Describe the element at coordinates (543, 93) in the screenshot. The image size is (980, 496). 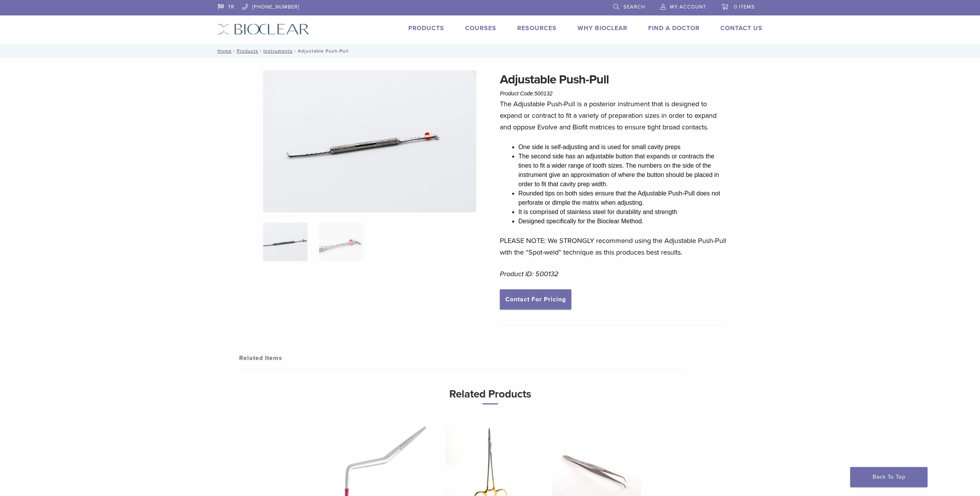
I see `span: 500132` at that location.